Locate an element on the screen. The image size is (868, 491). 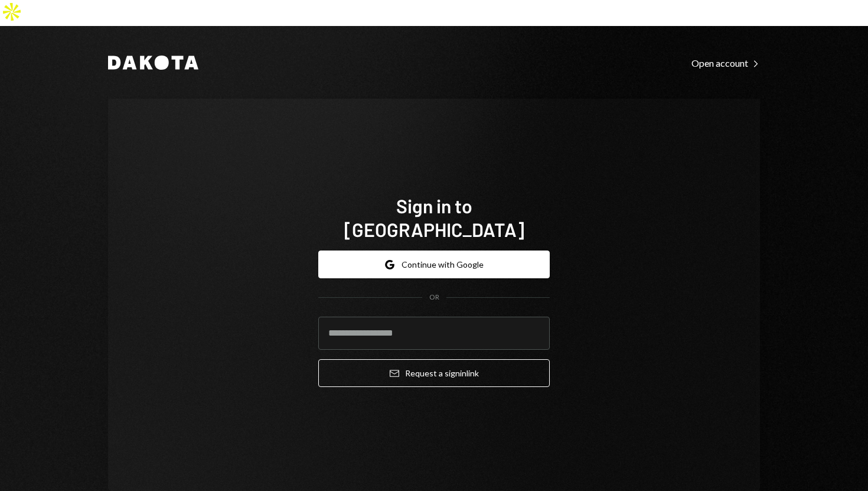
button: Continue with Google is located at coordinates (434, 264).